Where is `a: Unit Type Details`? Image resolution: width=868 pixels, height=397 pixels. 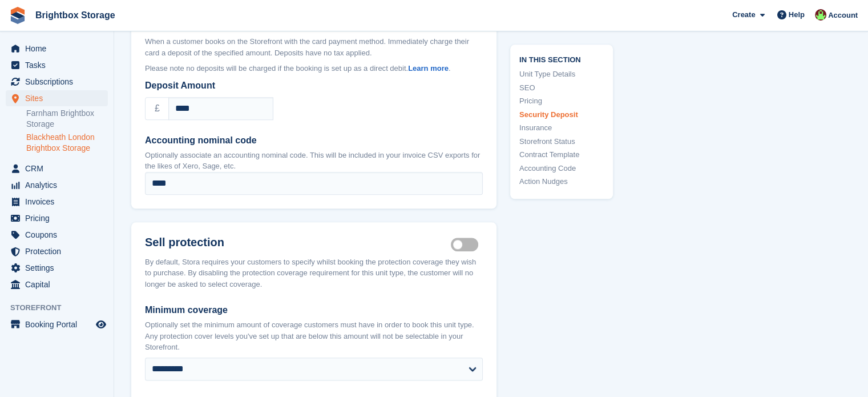
a: Unit Type Details is located at coordinates (562, 75).